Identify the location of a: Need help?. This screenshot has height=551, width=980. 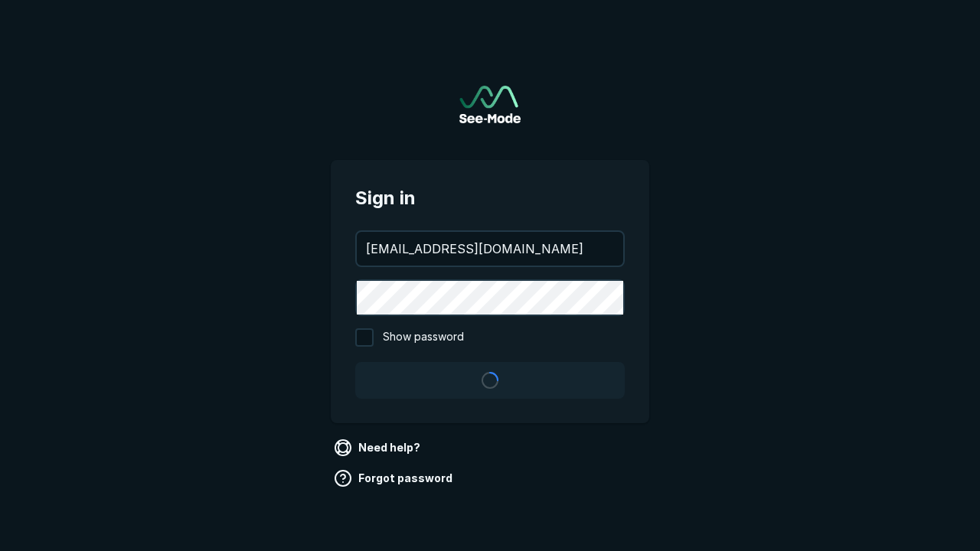
(378, 448).